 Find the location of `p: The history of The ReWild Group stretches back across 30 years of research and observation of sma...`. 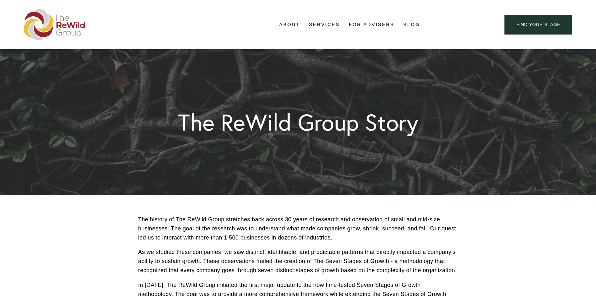

p: The history of The ReWild Group stretches back across 30 years of research and observation of sma... is located at coordinates (298, 228).